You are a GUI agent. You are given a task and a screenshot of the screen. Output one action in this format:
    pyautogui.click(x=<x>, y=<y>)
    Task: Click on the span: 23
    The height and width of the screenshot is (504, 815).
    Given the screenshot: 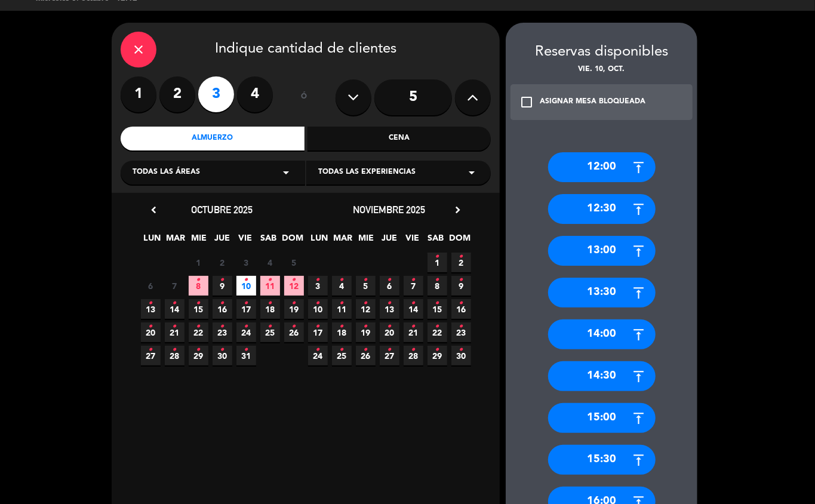 What is the action you would take?
    pyautogui.click(x=222, y=332)
    